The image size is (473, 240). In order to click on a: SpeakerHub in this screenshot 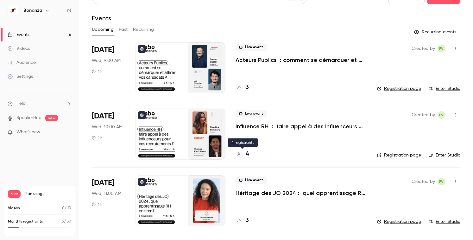, I will do `click(29, 118)`.